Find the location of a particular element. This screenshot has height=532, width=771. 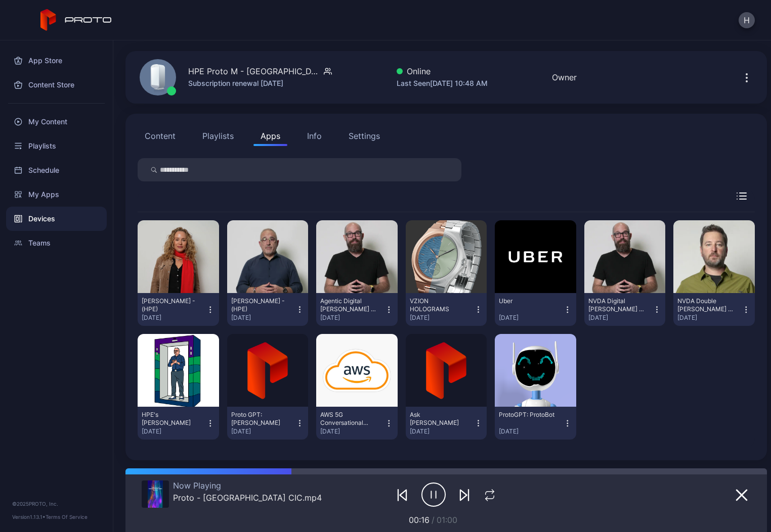

div: NVDA Double Dan - (HPE) is located at coordinates (705, 306).